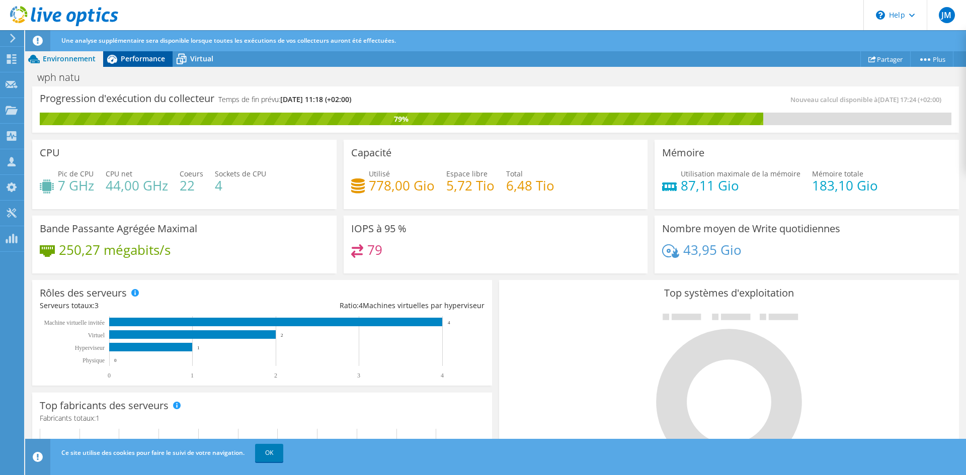 This screenshot has width=966, height=475. I want to click on h4: 7 GHz, so click(76, 186).